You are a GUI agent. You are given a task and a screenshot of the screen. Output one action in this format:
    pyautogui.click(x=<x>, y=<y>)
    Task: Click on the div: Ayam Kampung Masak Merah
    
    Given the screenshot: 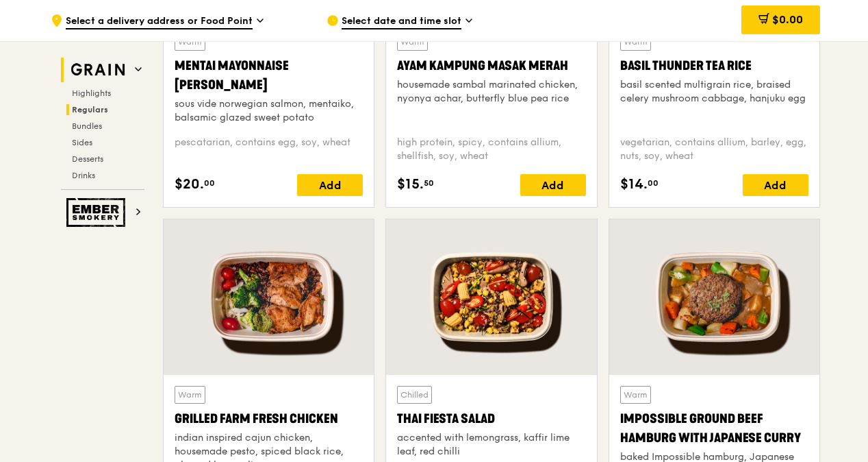 What is the action you would take?
    pyautogui.click(x=491, y=66)
    